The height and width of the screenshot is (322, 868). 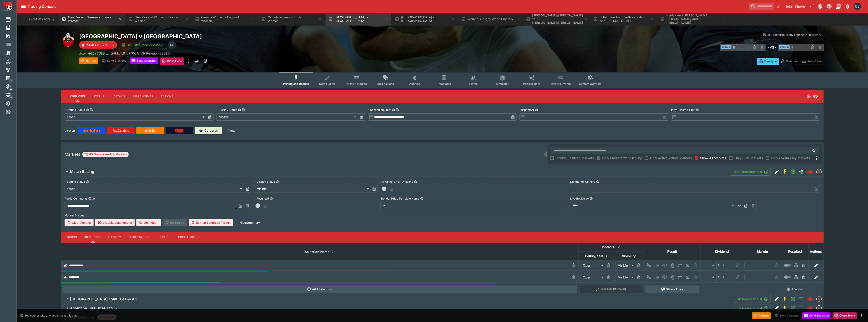 I want to click on div: Sports Pricing, so click(x=12, y=87).